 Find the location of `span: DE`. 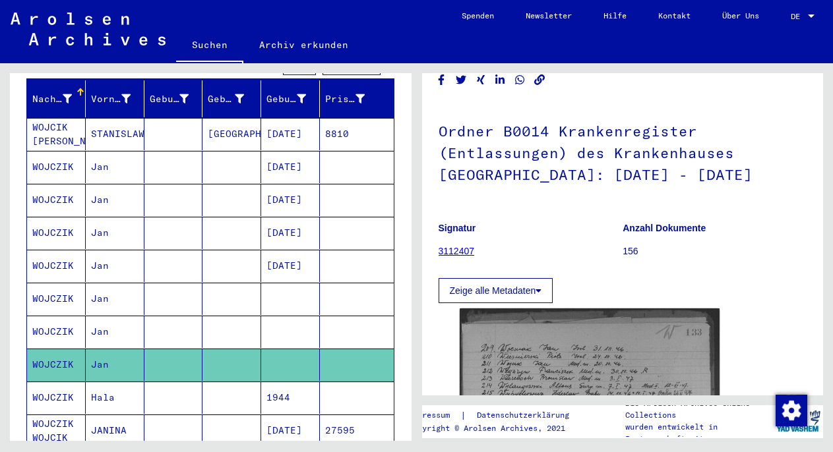

span: DE is located at coordinates (798, 16).